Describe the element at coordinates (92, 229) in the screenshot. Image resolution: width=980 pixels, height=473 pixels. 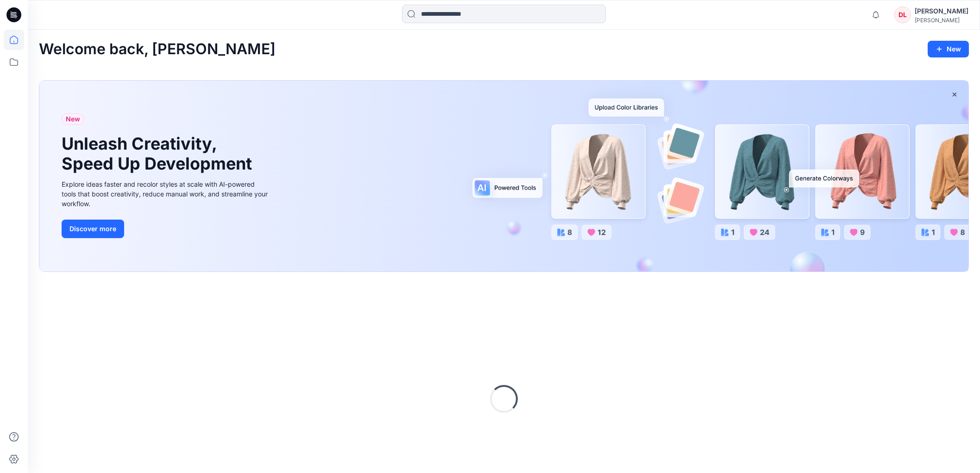
I see `button: Discover more` at that location.